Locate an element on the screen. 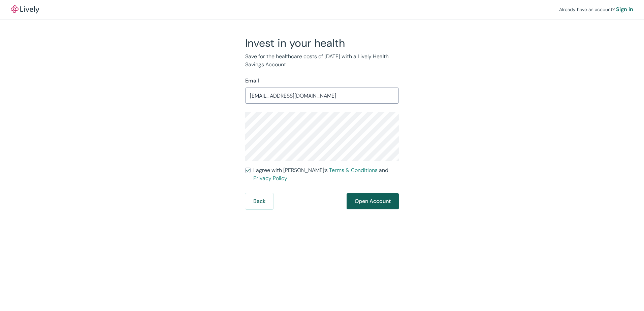  div: Already have an account? is located at coordinates (597, 9).